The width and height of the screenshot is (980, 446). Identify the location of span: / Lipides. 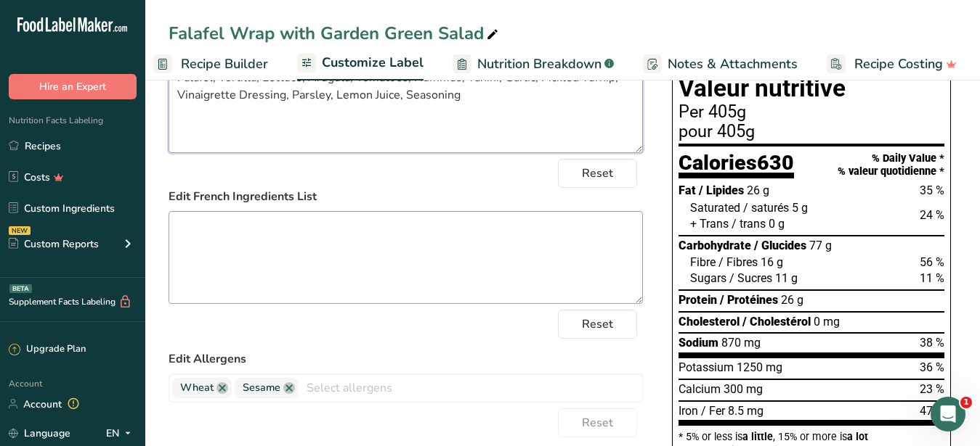
(721, 190).